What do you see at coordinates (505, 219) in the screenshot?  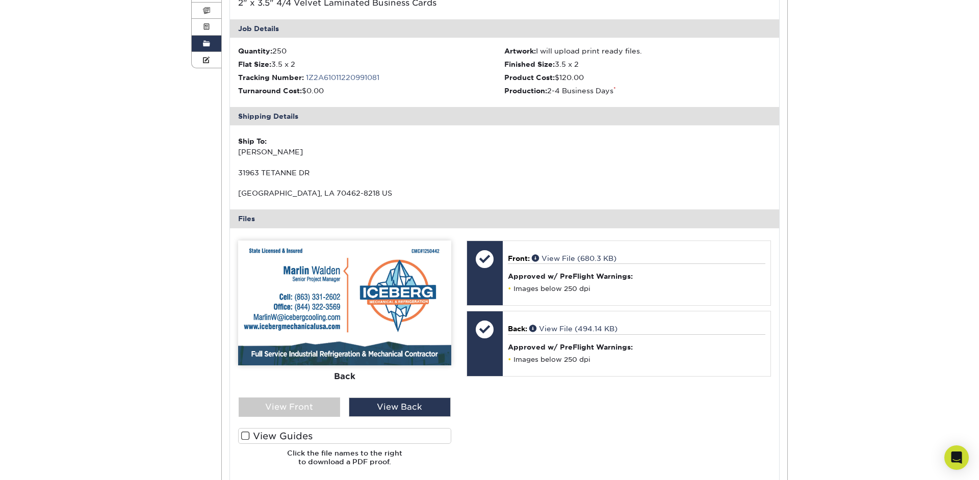 I see `div: Files` at bounding box center [505, 219].